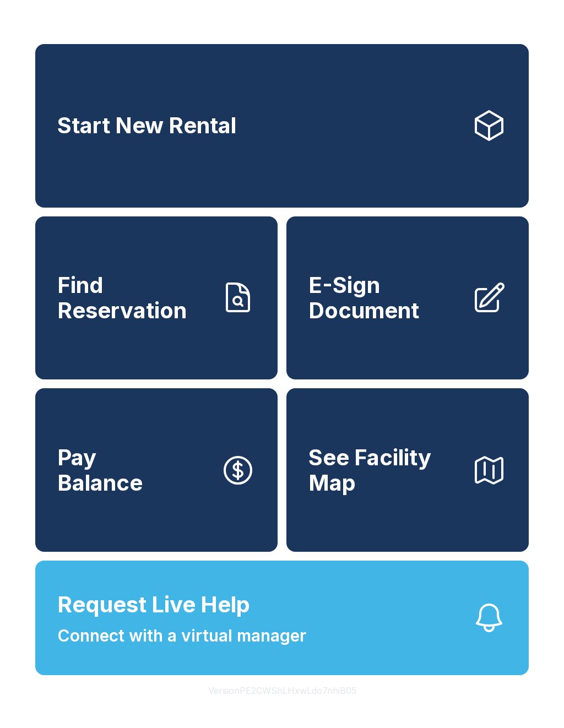 This screenshot has height=728, width=564. I want to click on span: Start New Rental, so click(147, 126).